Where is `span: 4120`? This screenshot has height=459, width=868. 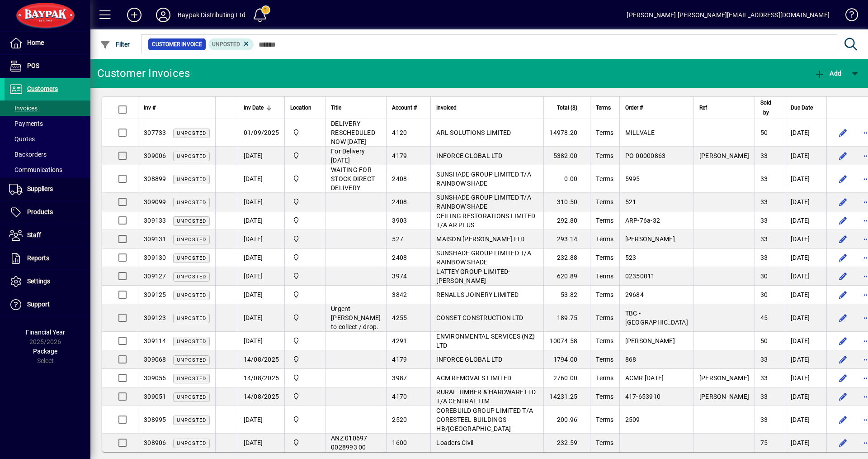 span: 4120 is located at coordinates (399, 132).